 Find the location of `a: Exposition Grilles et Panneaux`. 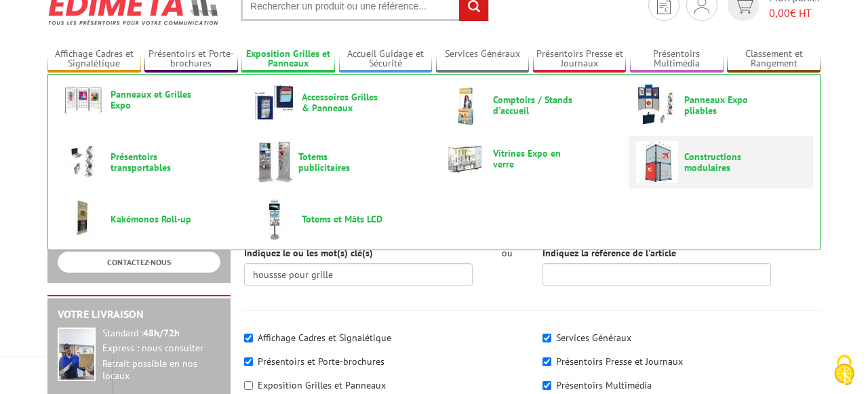

a: Exposition Grilles et Panneaux is located at coordinates (288, 59).